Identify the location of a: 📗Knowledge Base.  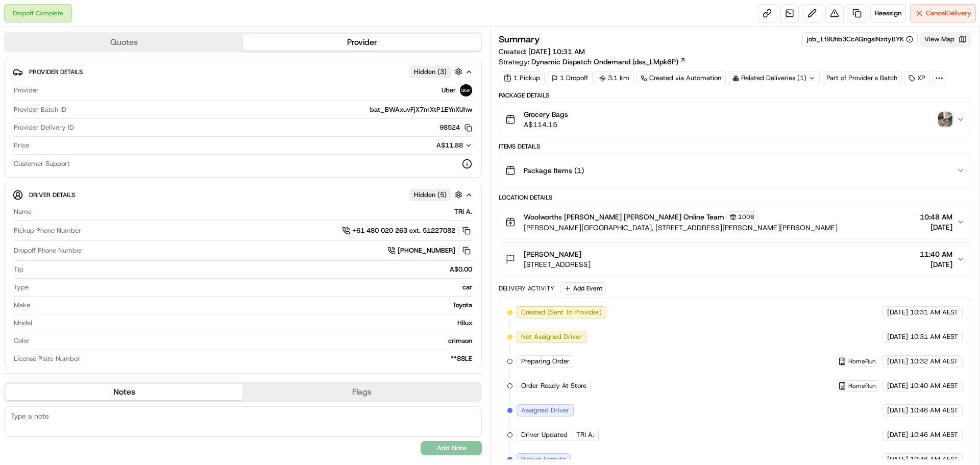
(44, 153).